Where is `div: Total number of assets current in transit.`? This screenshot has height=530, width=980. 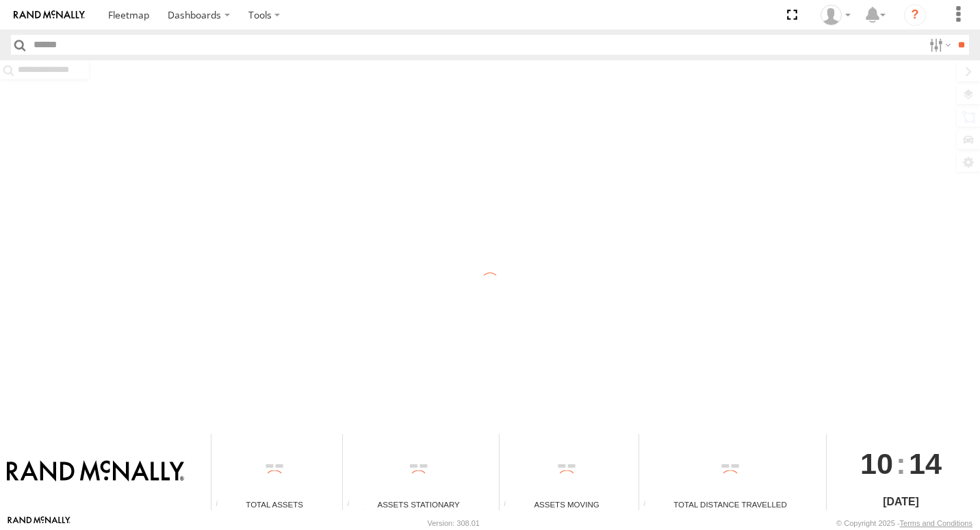 div: Total number of assets current in transit. is located at coordinates (510, 504).